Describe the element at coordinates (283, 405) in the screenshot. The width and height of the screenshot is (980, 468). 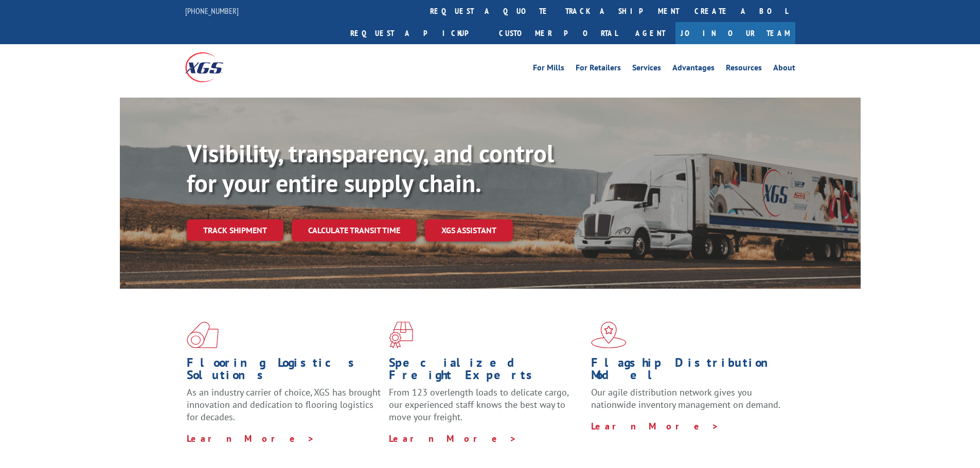
I see `span: As an industry carrier of choice, XGS has brought innovation and dedication to flooring logistics...` at that location.